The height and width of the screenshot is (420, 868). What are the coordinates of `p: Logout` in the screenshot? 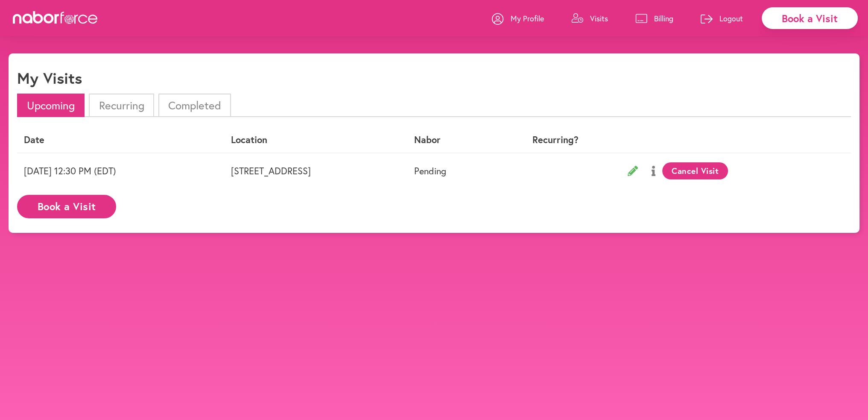 It's located at (731, 18).